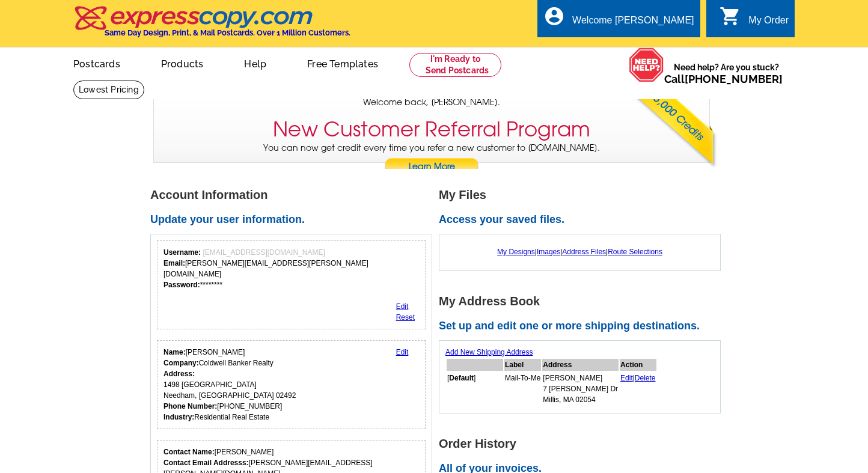  Describe the element at coordinates (522, 389) in the screenshot. I see `td: Mail-To-Me` at that location.